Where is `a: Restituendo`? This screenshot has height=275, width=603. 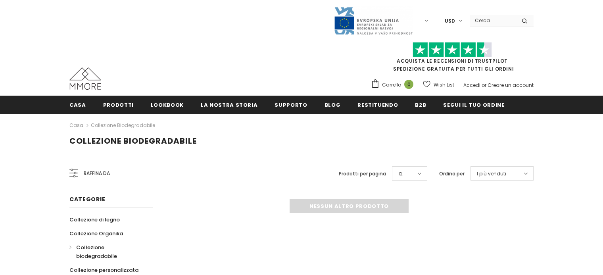 a: Restituendo is located at coordinates (378, 104).